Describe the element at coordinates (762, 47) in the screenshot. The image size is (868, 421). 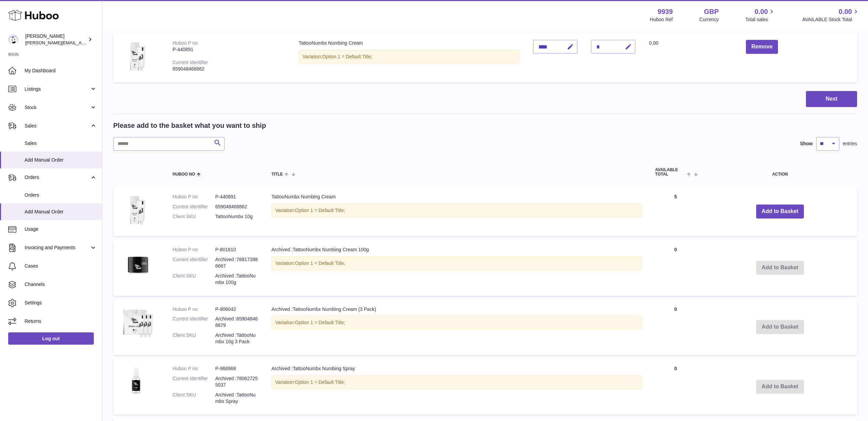
I see `button: Remove` at that location.